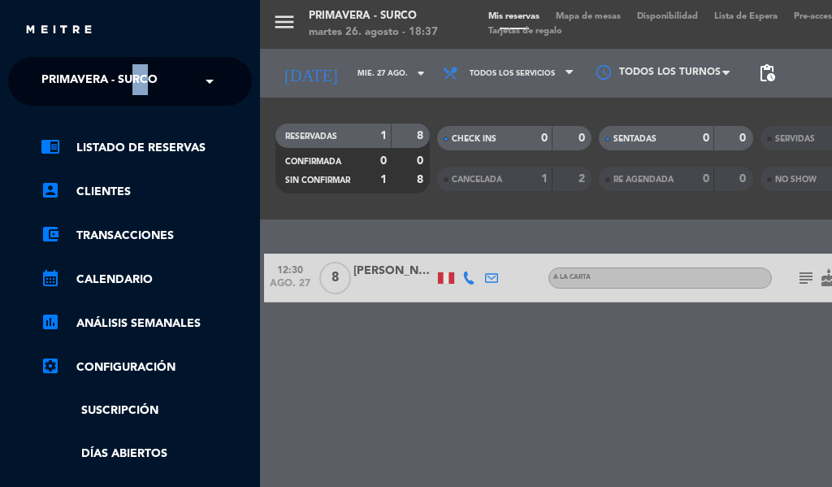 This screenshot has height=487, width=832. What do you see at coordinates (50, 190) in the screenshot?
I see `i: account_box` at bounding box center [50, 190].